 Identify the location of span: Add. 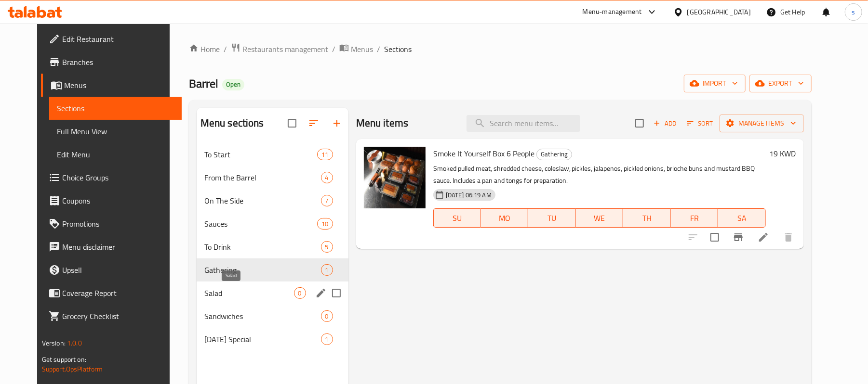
(665, 123).